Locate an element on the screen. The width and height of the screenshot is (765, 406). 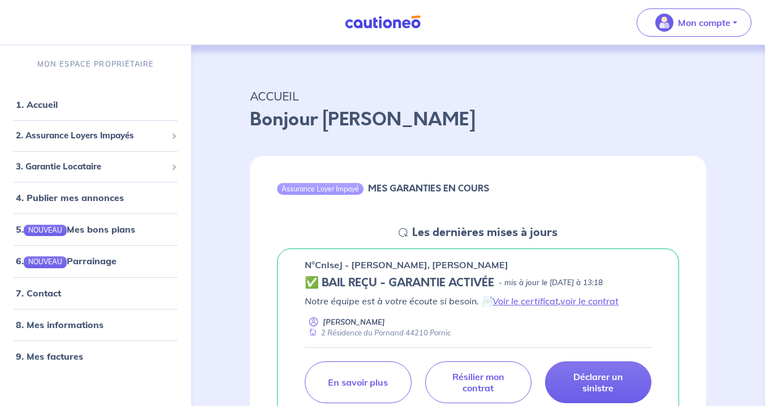
a: En savoir plus is located at coordinates (358, 383).